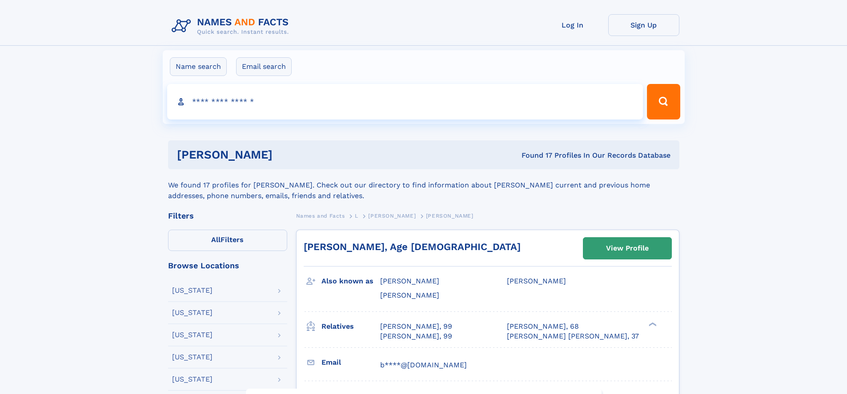 The height and width of the screenshot is (394, 847). I want to click on span: L, so click(357, 216).